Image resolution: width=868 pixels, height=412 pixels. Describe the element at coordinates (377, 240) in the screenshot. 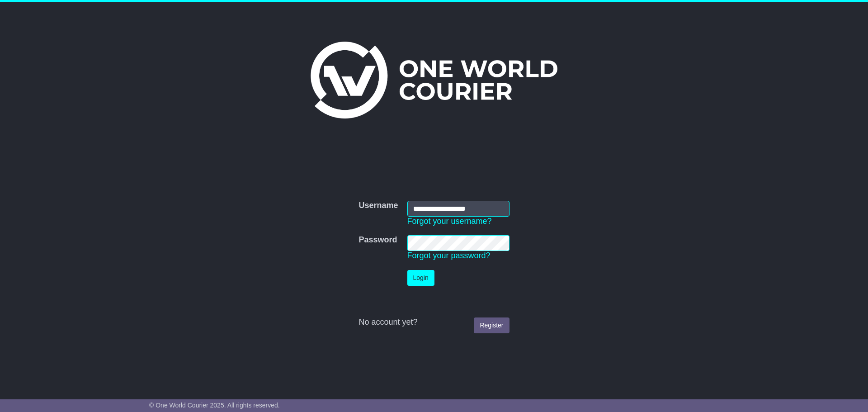

I see `label: Password` at that location.